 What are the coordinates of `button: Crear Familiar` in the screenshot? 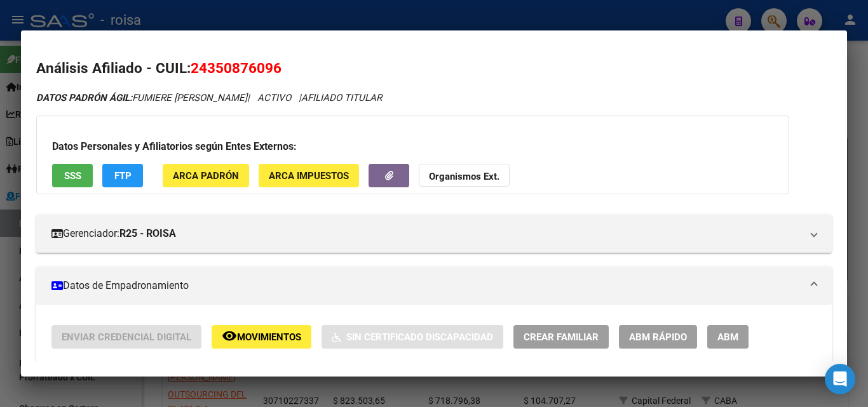 It's located at (561, 337).